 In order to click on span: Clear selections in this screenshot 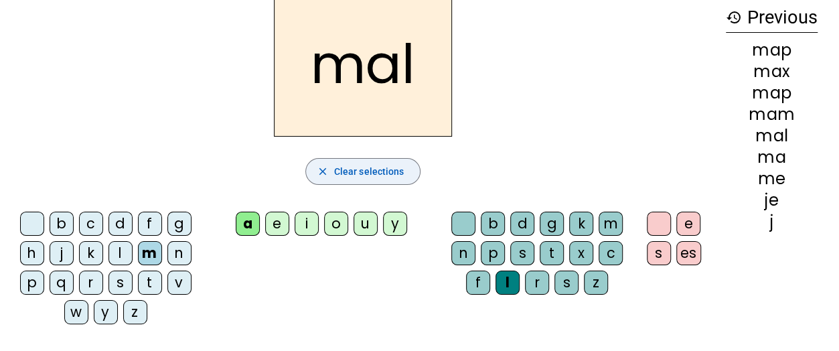, I will do `click(369, 171)`.